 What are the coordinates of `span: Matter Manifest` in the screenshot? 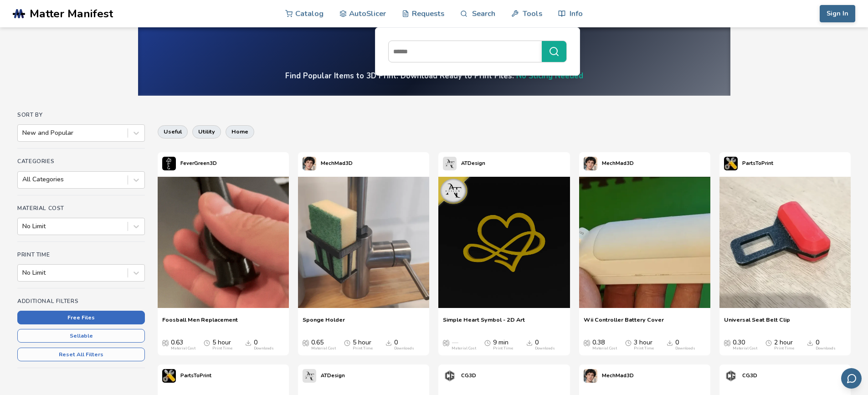 It's located at (71, 14).